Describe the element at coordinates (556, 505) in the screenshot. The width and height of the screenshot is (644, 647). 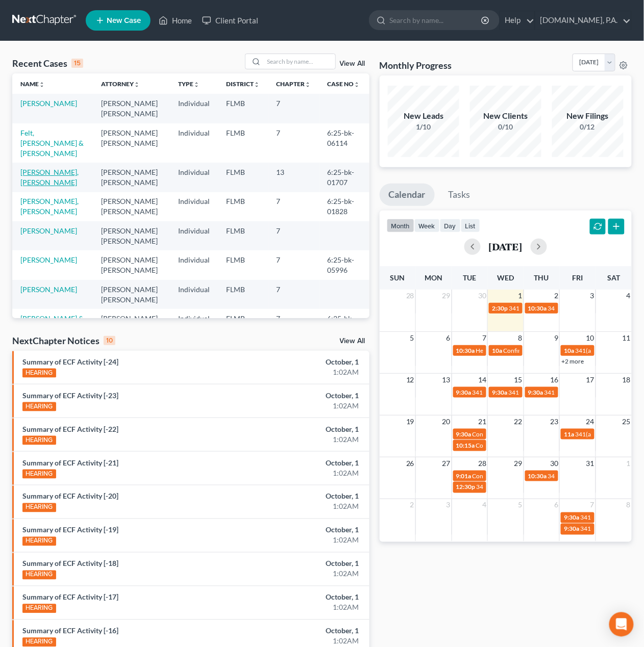
I see `span: 6` at that location.